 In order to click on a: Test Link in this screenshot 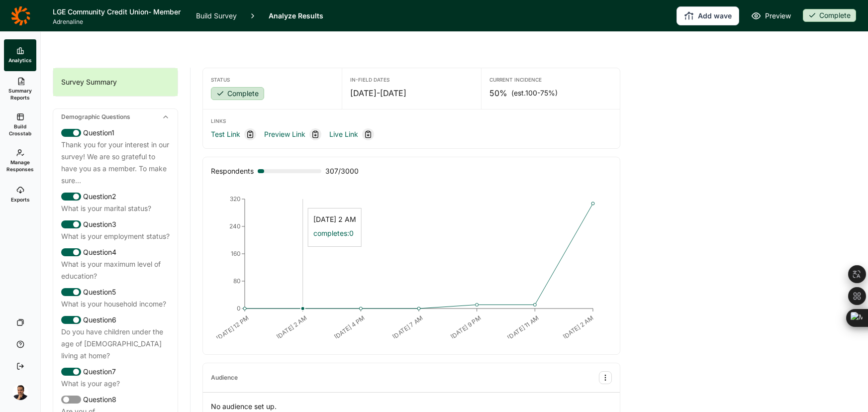, I will do `click(225, 134)`.